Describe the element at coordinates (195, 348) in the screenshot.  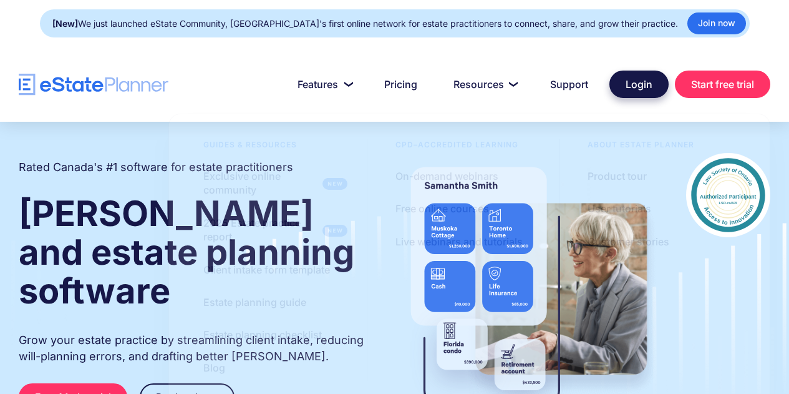
I see `p: Grow your estate practice by streamlining client intake, reducing will-planning errors, and draft...` at that location.